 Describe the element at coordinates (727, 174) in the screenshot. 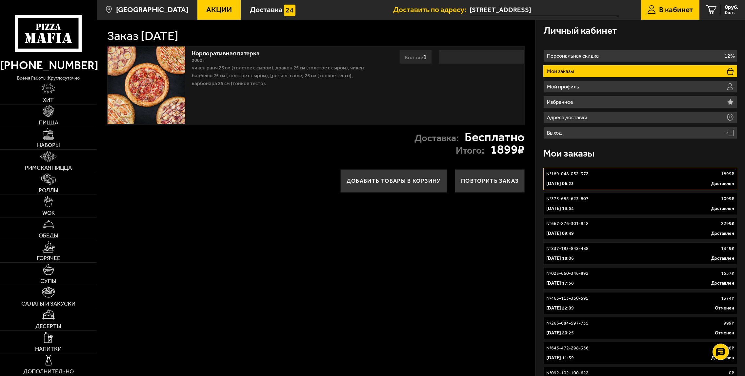

I see `p: 1899 ₽` at that location.